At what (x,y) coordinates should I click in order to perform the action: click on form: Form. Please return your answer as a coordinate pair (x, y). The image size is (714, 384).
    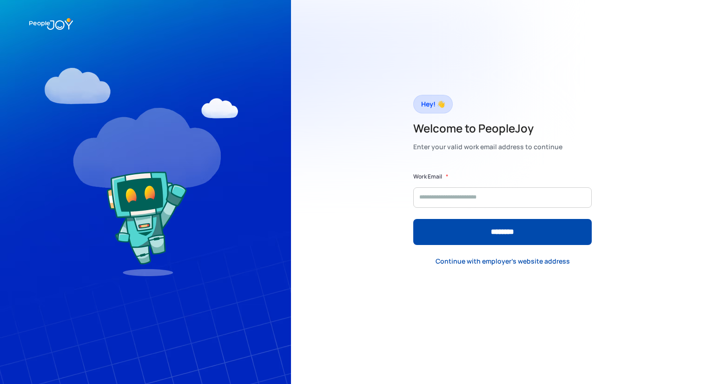
    Looking at the image, I should click on (502, 208).